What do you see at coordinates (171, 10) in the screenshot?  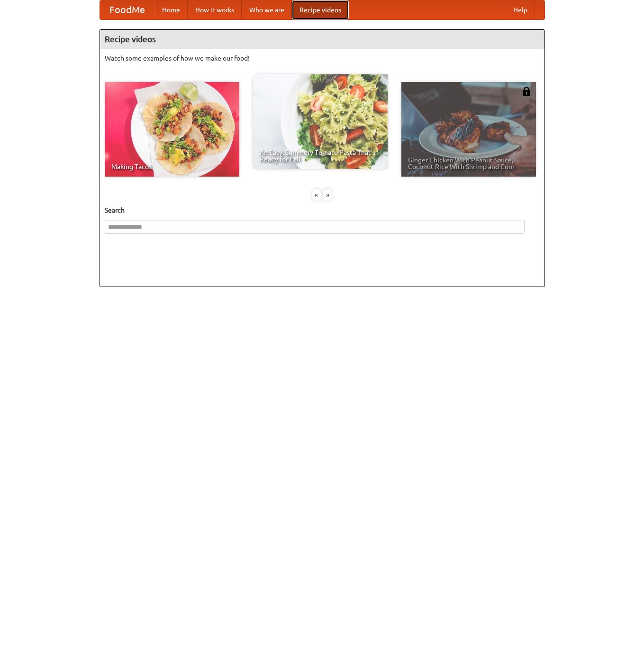 I see `a: Home` at bounding box center [171, 10].